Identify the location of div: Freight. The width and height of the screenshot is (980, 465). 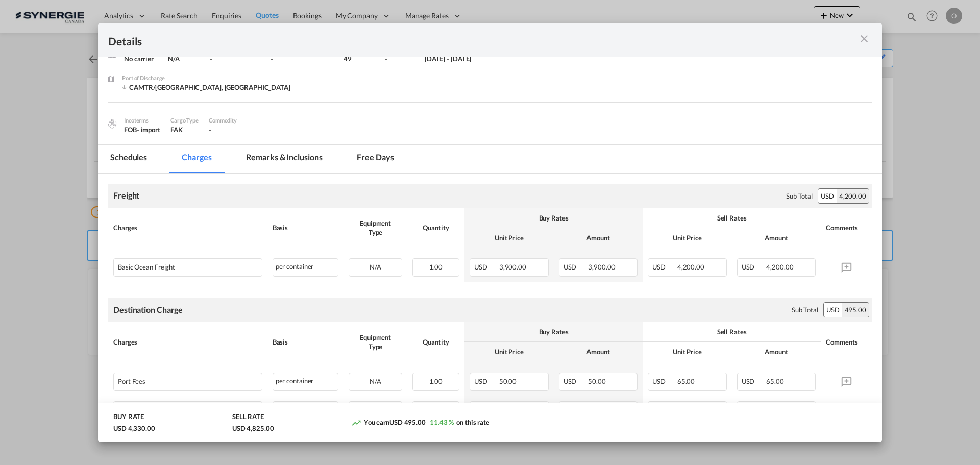
(126, 196).